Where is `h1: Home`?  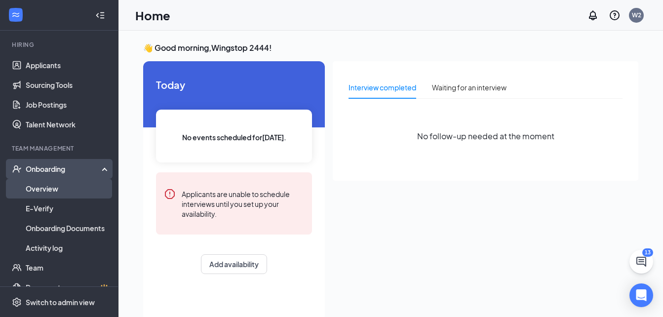 h1: Home is located at coordinates (152, 15).